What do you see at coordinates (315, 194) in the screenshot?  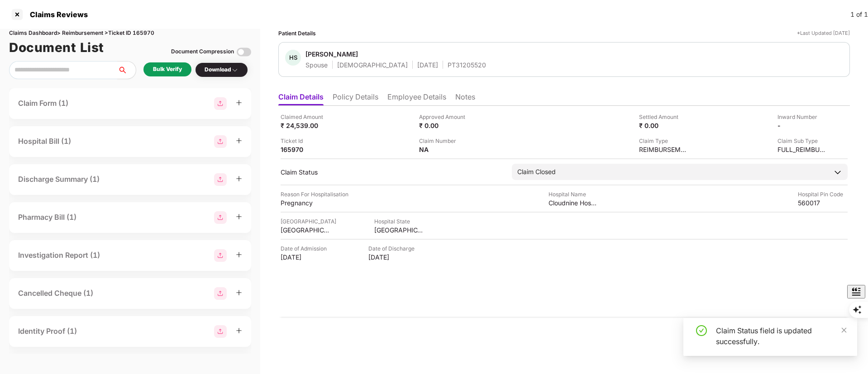 I see `div: Reason For Hospitalisation` at bounding box center [315, 194].